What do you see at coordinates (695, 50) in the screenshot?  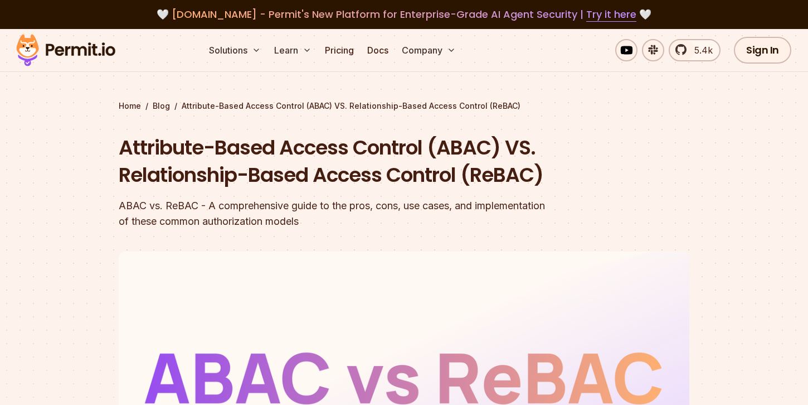 I see `a: 5.4k` at bounding box center [695, 50].